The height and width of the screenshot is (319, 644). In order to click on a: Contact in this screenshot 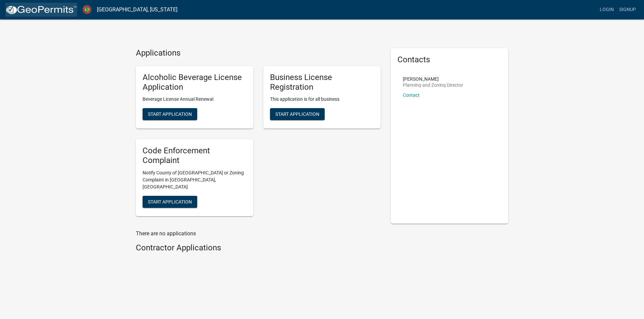, I will do `click(411, 95)`.